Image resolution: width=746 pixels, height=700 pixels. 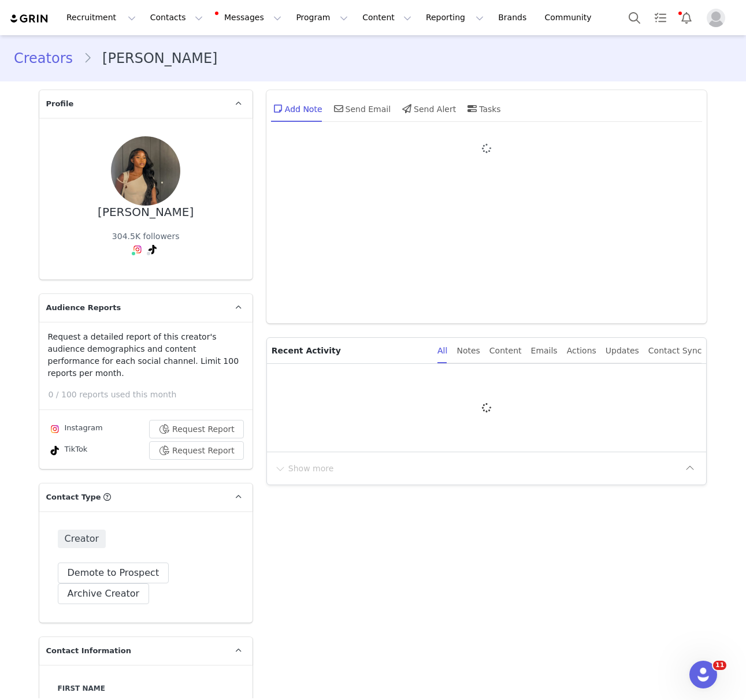 What do you see at coordinates (442, 351) in the screenshot?
I see `div: All` at bounding box center [442, 351].